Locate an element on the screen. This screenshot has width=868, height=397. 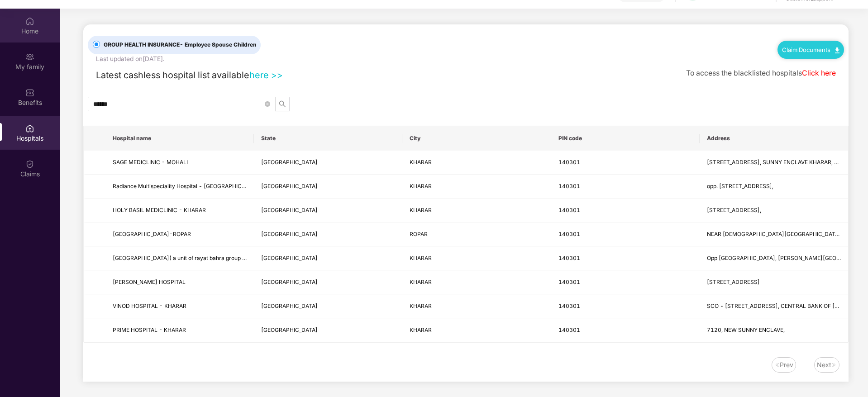
td: PLOT NO 139-141, KHARAR-LANDRAN ROAD, PRIME CITY, is located at coordinates (774, 210).